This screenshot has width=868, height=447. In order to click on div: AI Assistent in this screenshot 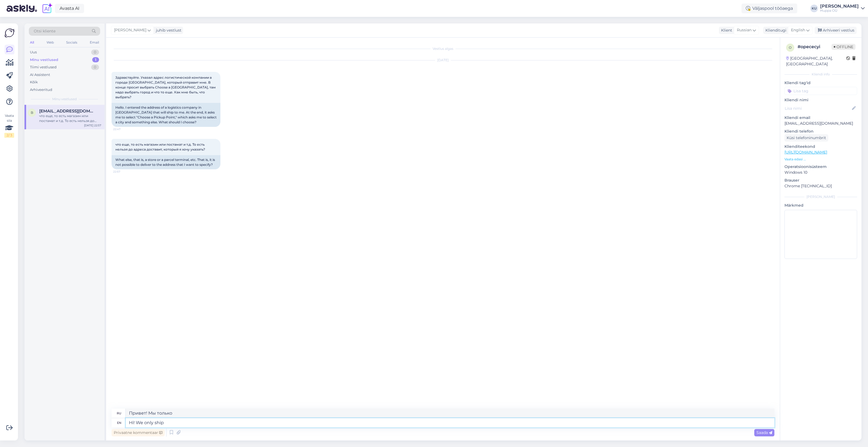, I will do `click(40, 75)`.